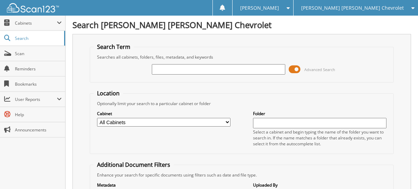 The height and width of the screenshot is (189, 418). Describe the element at coordinates (320, 185) in the screenshot. I see `label: Uploaded By` at that location.